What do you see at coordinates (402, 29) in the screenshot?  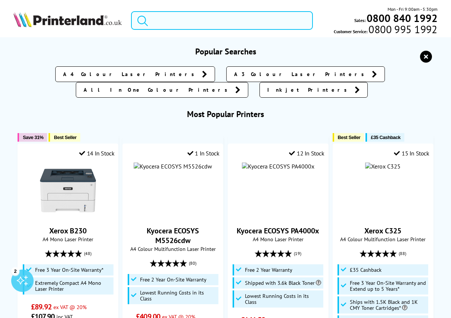 I see `span: 0800 995 1992` at bounding box center [402, 29].